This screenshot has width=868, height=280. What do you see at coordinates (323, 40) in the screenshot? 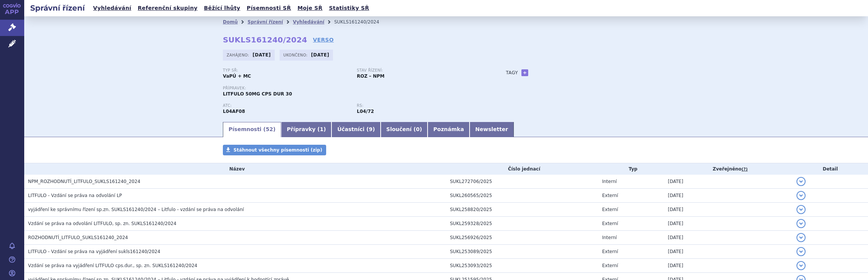
I see `a: VERSO` at bounding box center [323, 40].